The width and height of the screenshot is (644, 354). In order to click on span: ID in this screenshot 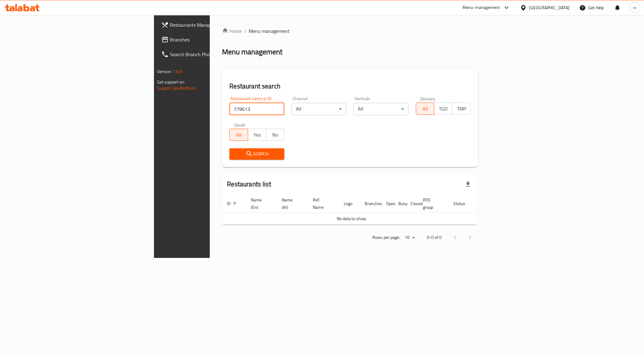, I will do `click(233, 204)`.